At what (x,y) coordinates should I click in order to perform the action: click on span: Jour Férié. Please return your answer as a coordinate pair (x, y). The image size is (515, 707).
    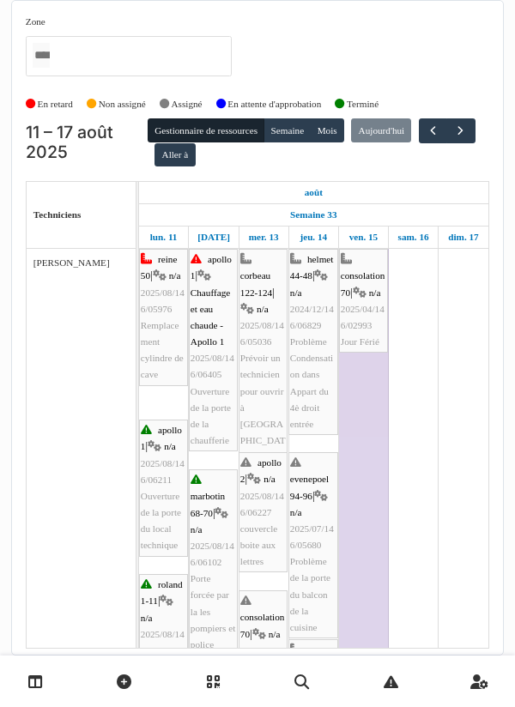
    Looking at the image, I should click on (360, 342).